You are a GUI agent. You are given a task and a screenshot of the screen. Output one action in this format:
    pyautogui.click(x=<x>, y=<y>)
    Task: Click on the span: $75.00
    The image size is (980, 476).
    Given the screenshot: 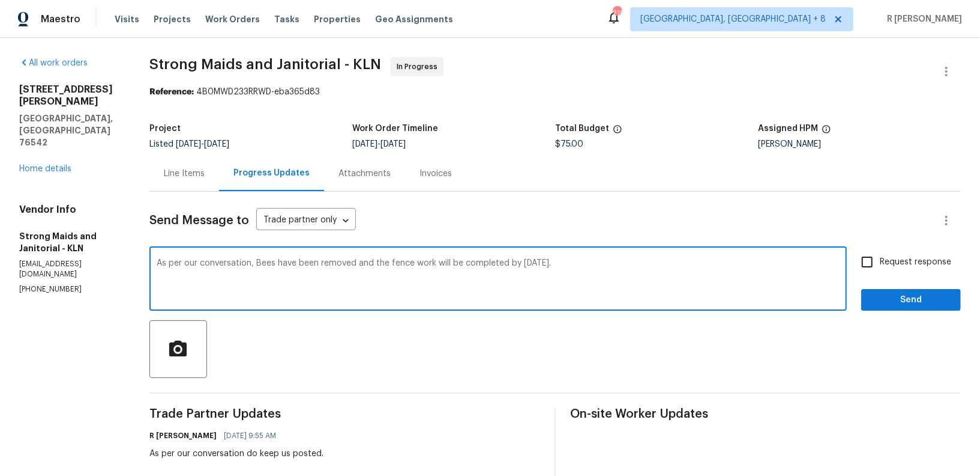 What is the action you would take?
    pyautogui.click(x=569, y=144)
    